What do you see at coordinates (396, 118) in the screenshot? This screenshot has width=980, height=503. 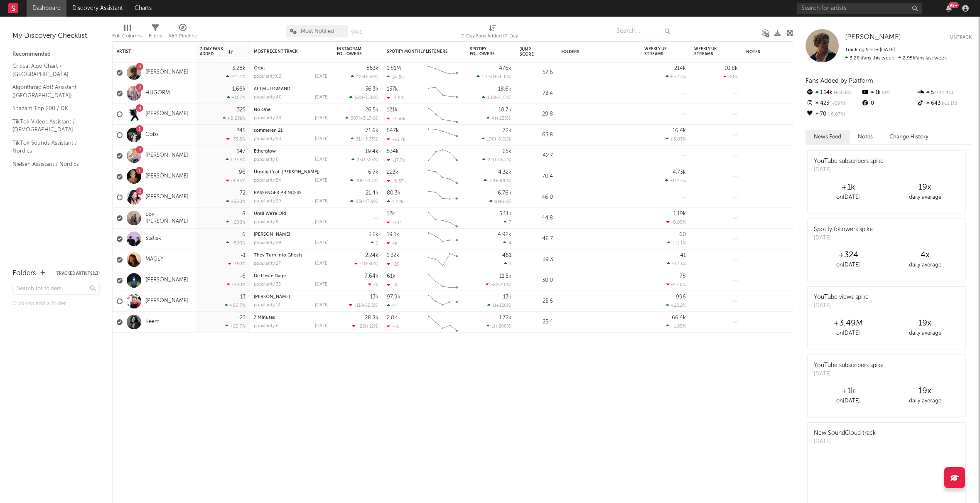 I see `div: -1.56k` at bounding box center [396, 118].